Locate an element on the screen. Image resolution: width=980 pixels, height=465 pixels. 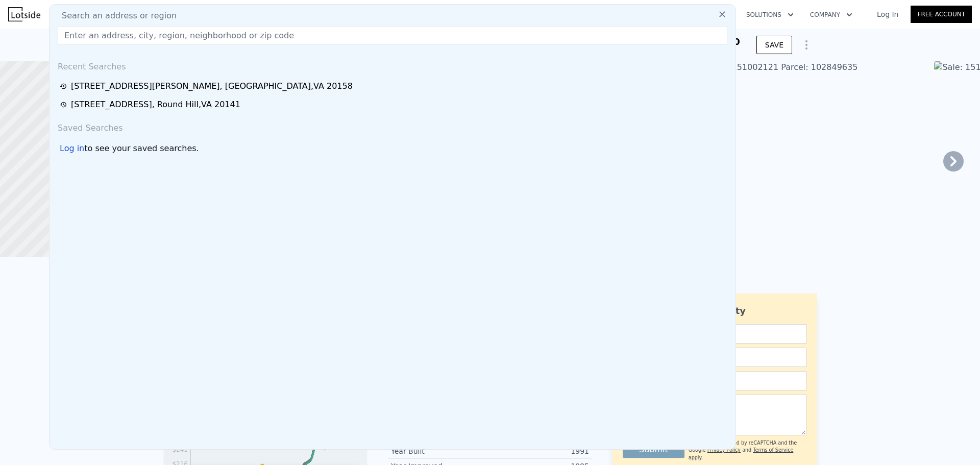
a: Terms of Service is located at coordinates (773, 450).